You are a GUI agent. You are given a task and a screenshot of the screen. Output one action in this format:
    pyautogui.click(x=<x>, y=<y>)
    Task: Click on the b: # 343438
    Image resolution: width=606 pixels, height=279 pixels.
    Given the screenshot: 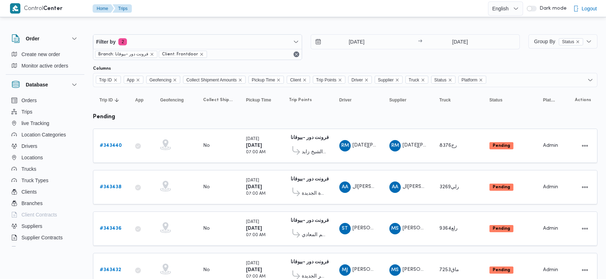 What is the action you would take?
    pyautogui.click(x=110, y=187)
    